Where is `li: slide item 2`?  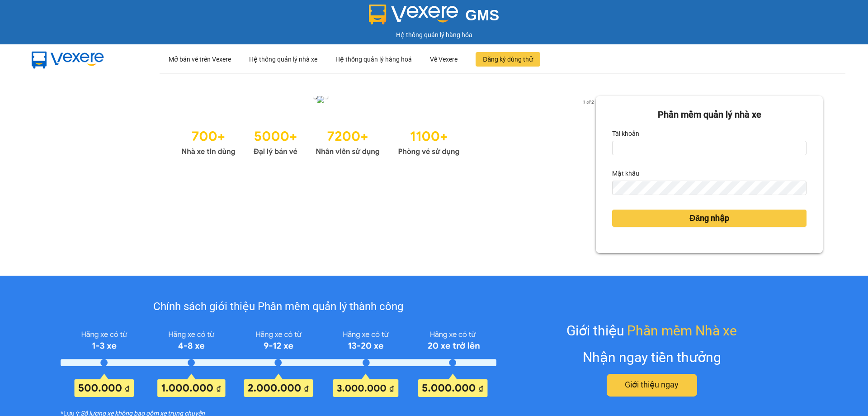
li: slide item 2 is located at coordinates (326, 97).